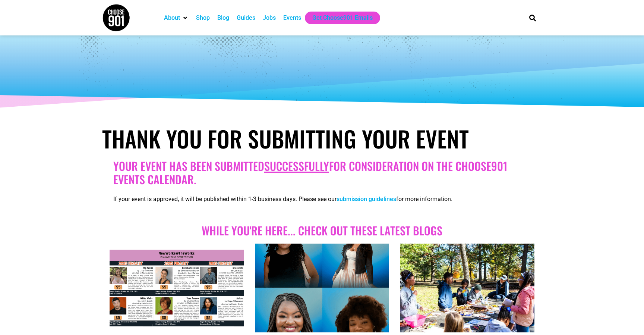 Image resolution: width=644 pixels, height=335 pixels. I want to click on h2: While you're here... Check out these Latest blogs, so click(322, 230).